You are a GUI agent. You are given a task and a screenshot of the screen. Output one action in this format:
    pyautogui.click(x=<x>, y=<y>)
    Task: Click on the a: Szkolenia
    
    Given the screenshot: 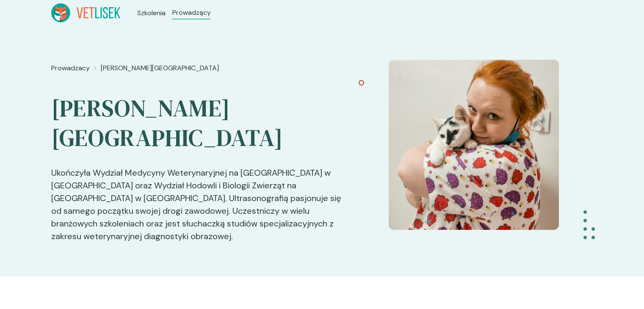 What is the action you would take?
    pyautogui.click(x=151, y=13)
    